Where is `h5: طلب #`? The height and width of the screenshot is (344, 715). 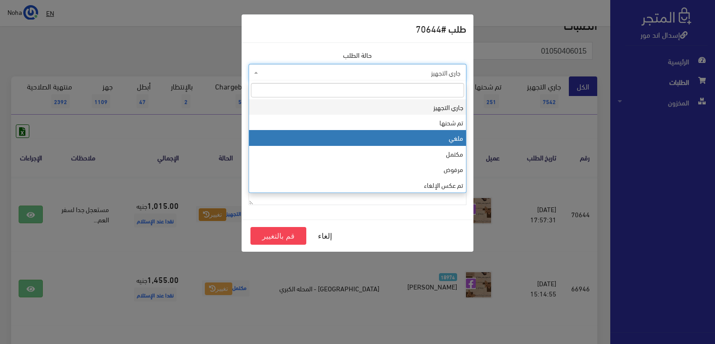 h5: طلب # is located at coordinates (441, 28).